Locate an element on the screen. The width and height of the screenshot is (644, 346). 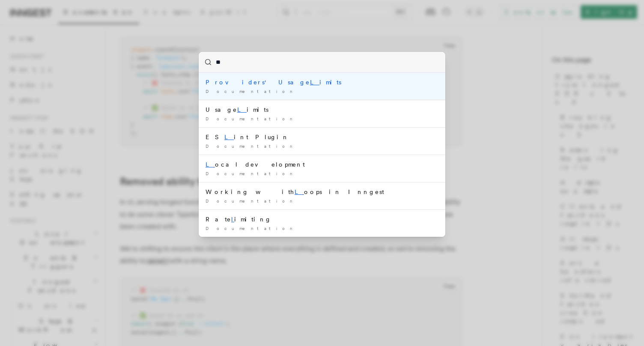
div: ES int Plugin is located at coordinates (322, 137).